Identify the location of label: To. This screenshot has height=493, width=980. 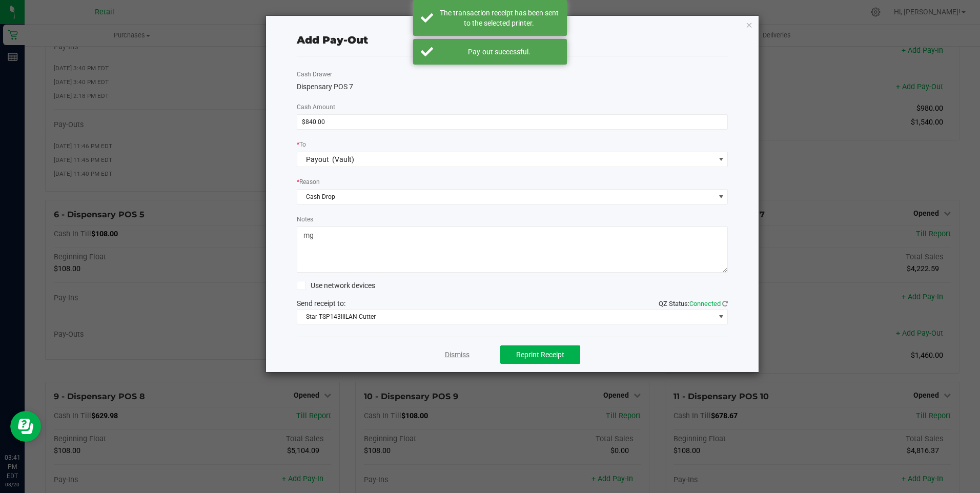
(301, 144).